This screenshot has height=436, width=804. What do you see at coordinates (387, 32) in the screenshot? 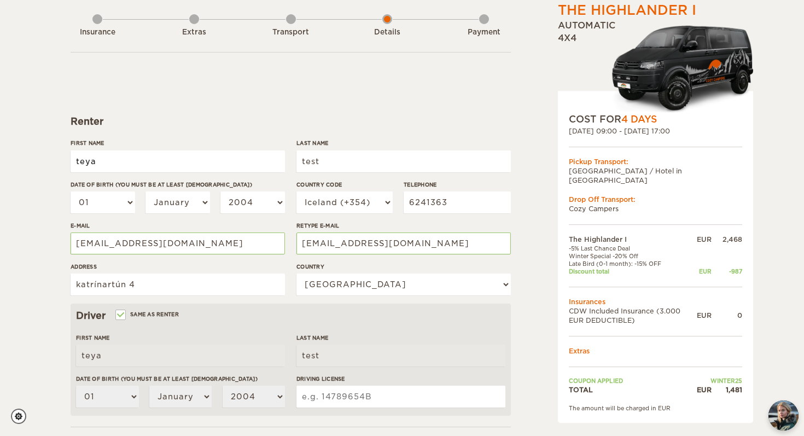
I see `div: Details` at bounding box center [387, 32].